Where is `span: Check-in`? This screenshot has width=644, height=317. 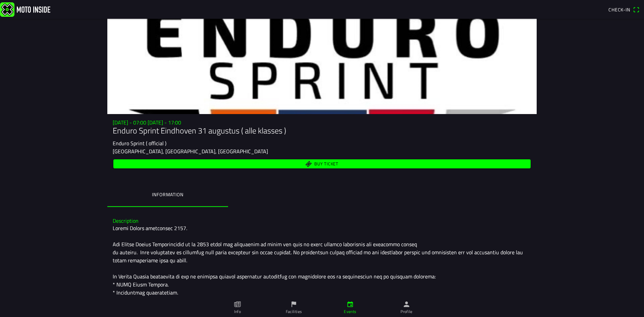 span: Check-in is located at coordinates (619, 9).